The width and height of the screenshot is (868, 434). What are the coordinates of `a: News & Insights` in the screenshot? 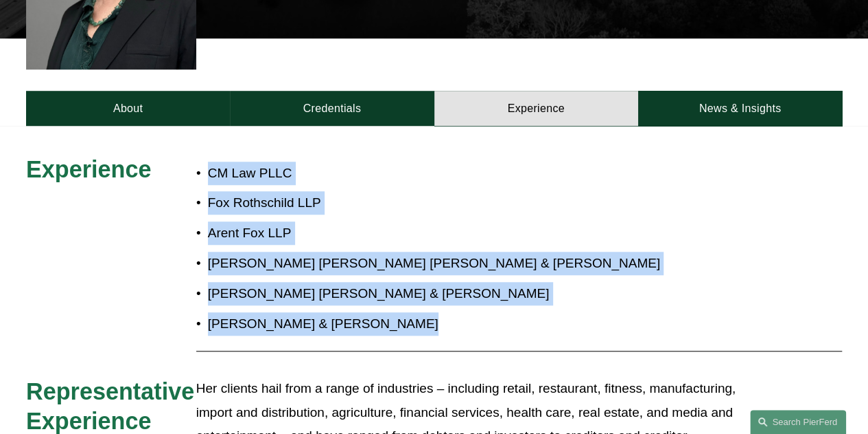 It's located at (740, 108).